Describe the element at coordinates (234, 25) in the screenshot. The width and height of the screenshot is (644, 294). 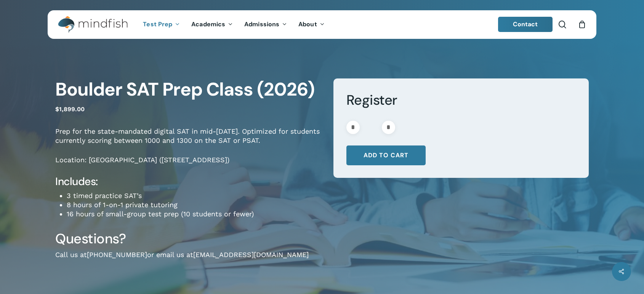
I see `nav: Main Menu` at that location.